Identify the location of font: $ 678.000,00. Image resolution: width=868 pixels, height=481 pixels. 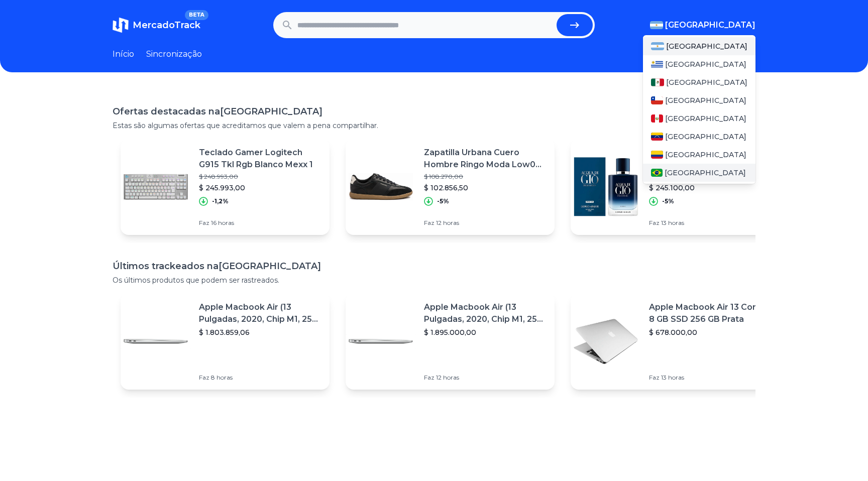
(673, 333).